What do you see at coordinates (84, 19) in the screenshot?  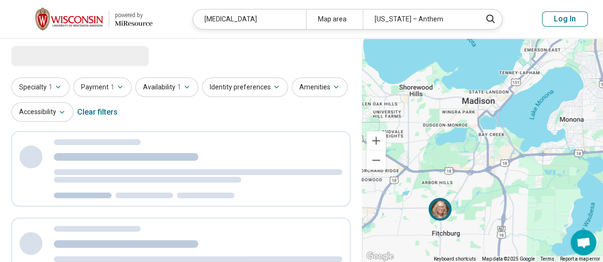 I see `a: University of Wisconsin-Madisonpowered by` at bounding box center [84, 19].